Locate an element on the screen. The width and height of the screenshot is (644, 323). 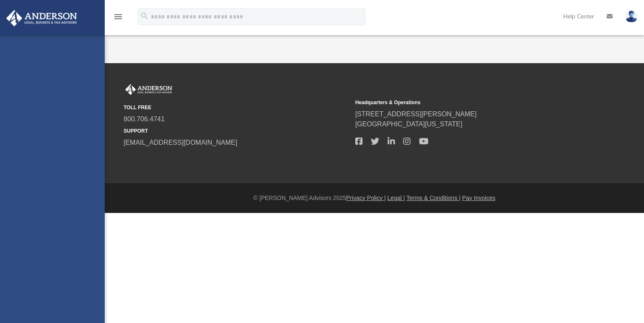
a: Terms & Conditions | is located at coordinates (433, 198).